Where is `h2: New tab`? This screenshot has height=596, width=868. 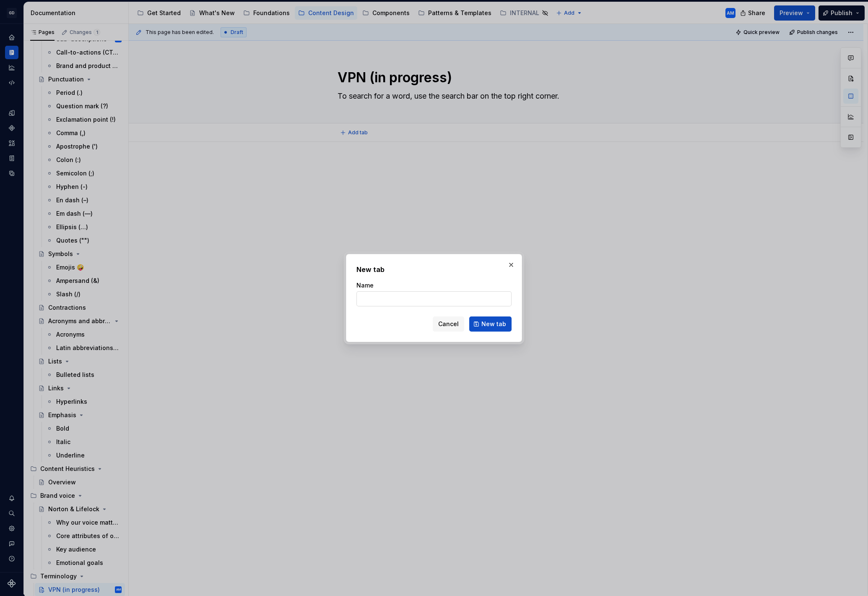
h2: New tab is located at coordinates (434, 270).